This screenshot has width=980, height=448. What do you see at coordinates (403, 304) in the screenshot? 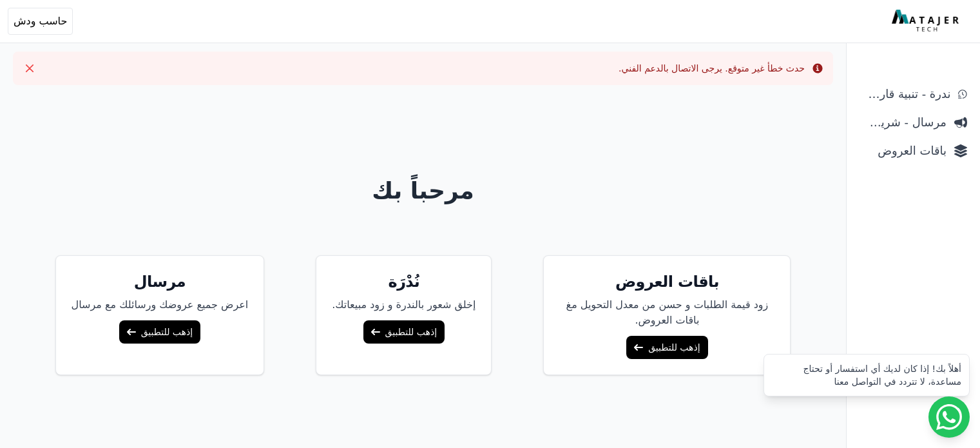
I see `p: إخلق شعور بالندرة و زود مبيعاتك.` at bounding box center [403, 304].